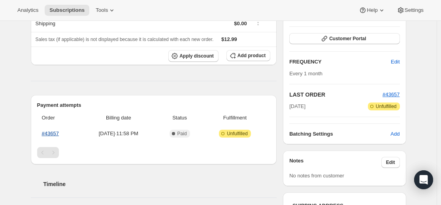  What do you see at coordinates (84, 23) in the screenshot?
I see `th: Shipping` at bounding box center [84, 23].